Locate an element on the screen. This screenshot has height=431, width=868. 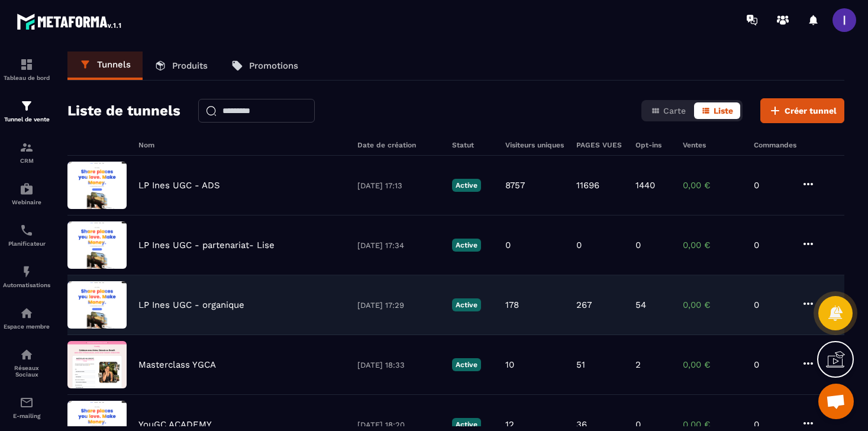
p: 1440 is located at coordinates (645, 185).